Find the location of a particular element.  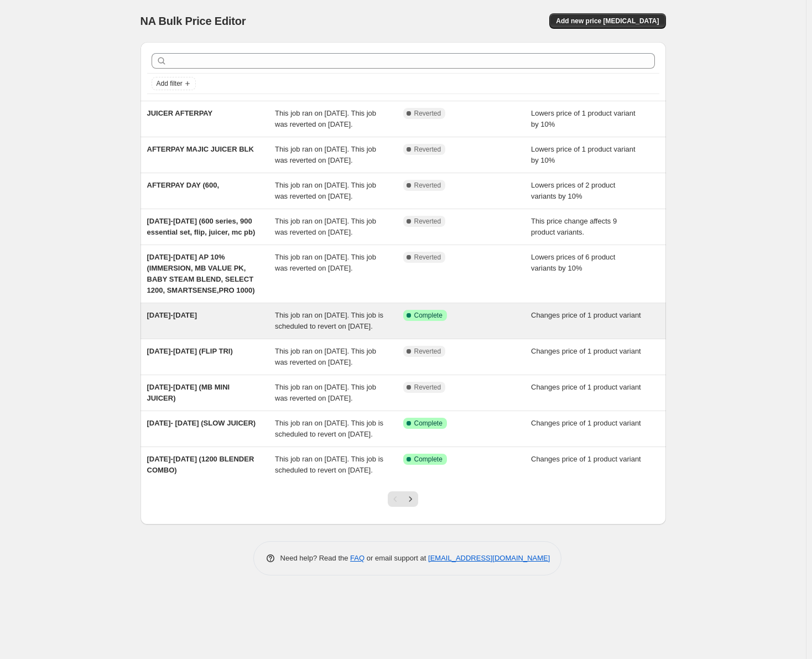

nav: Pagination is located at coordinates (402, 499).